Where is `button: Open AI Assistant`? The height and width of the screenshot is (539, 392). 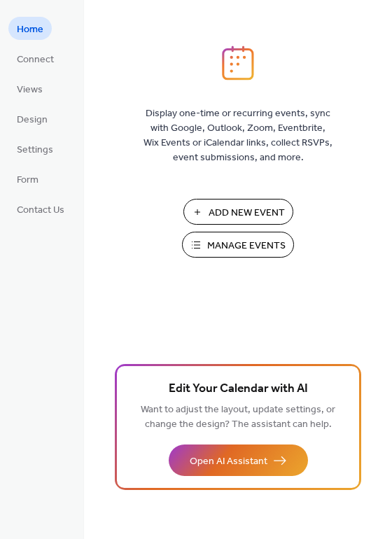
button: Open AI Assistant is located at coordinates (238, 460).